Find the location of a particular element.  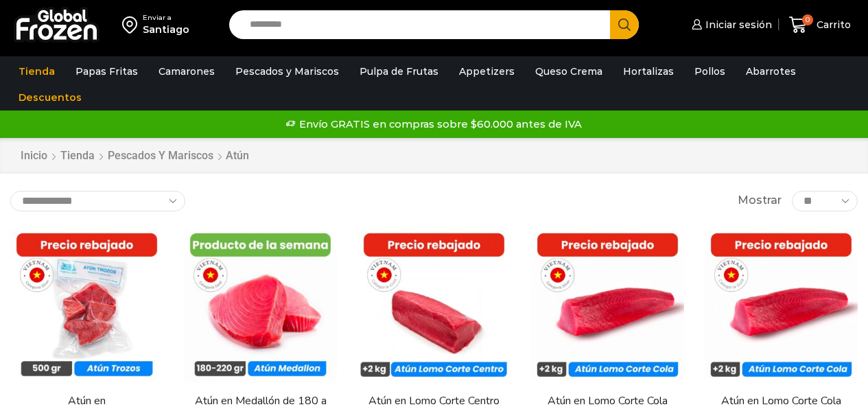

a: Camarones is located at coordinates (187, 71).